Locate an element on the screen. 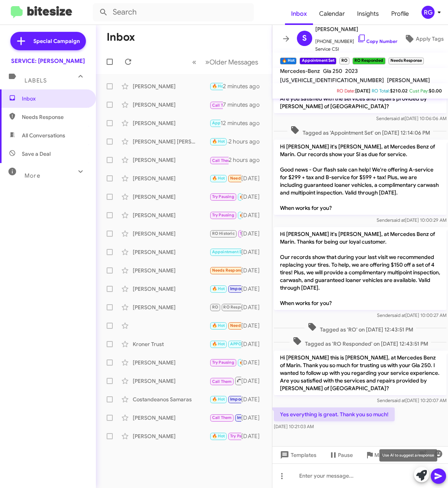 This screenshot has width=448, height=488. div: RG is located at coordinates (428, 13).